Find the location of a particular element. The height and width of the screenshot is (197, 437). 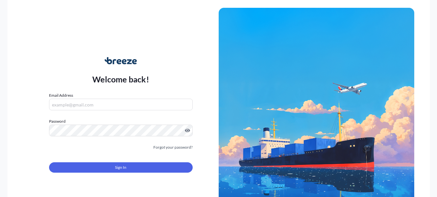

p: Welcome back! is located at coordinates (121, 79).